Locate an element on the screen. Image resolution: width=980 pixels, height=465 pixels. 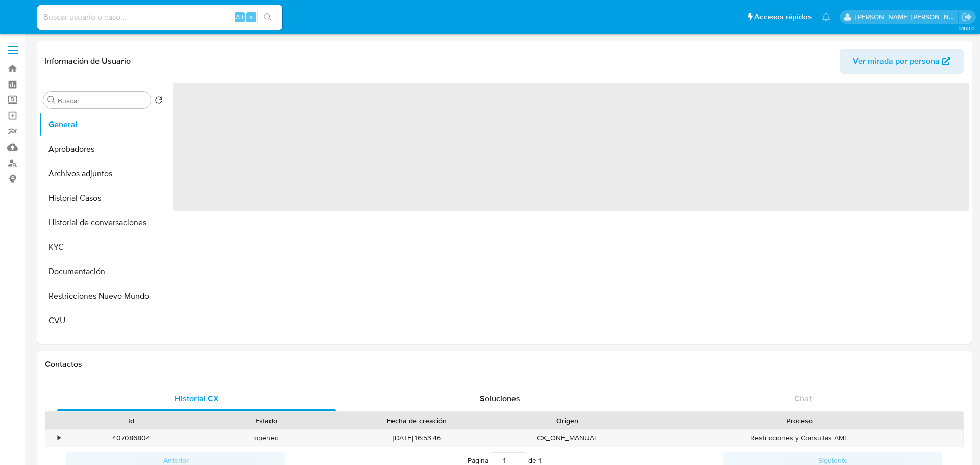
button: Documentación is located at coordinates (103, 272).